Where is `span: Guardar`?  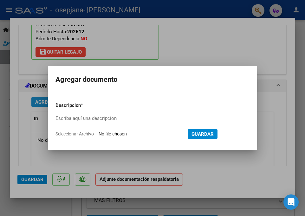
span: Guardar is located at coordinates (203, 134).